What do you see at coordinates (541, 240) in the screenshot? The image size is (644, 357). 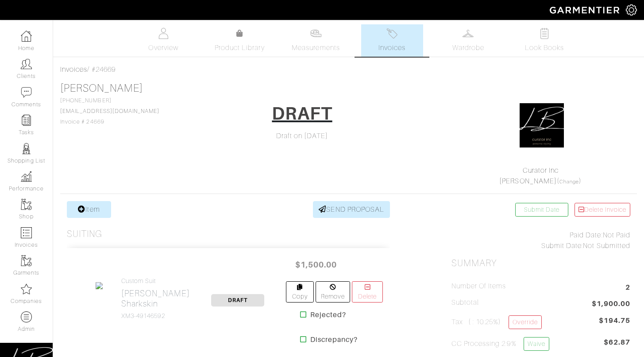 I see `div: Not Paid Not Submitted` at bounding box center [541, 240].